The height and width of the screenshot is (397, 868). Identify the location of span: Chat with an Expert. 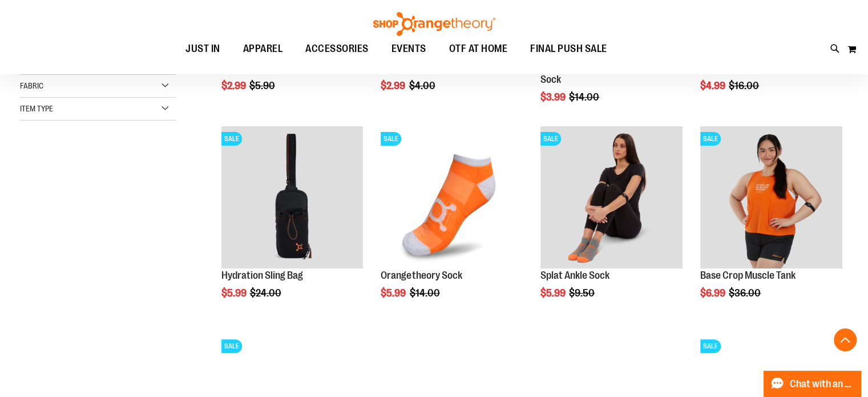
(822, 383).